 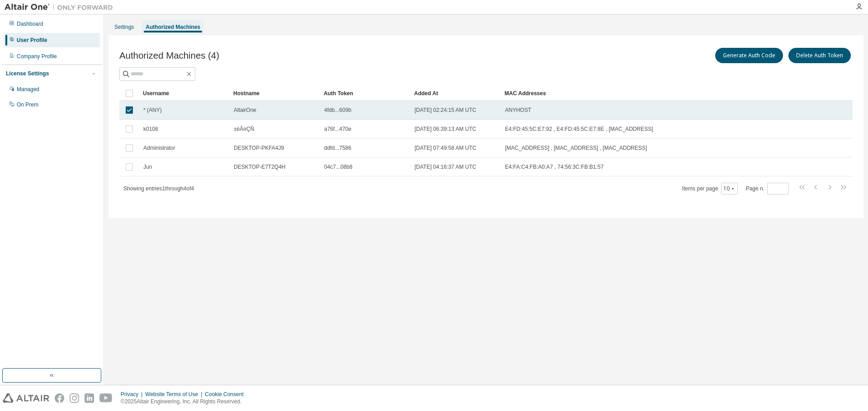 I want to click on span: 4fdb...609b, so click(x=337, y=110).